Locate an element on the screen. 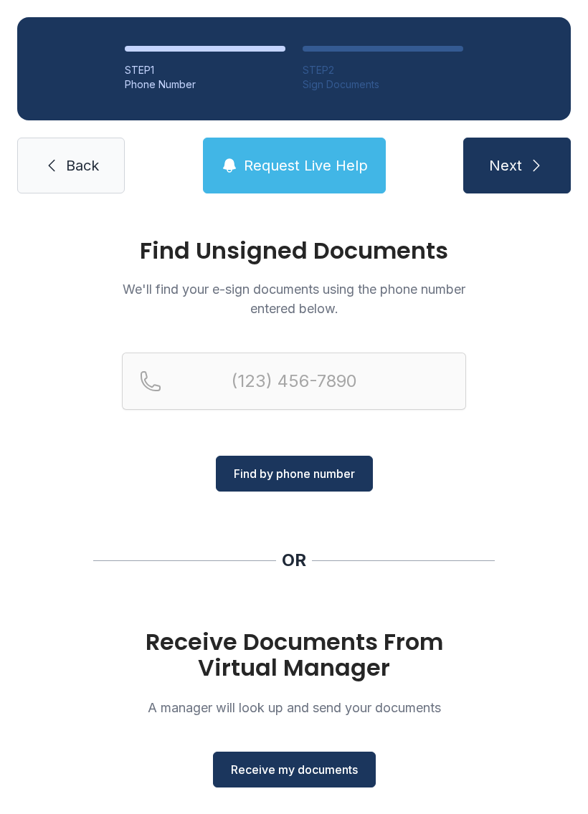  h1: Find Unsigned Documents is located at coordinates (294, 251).